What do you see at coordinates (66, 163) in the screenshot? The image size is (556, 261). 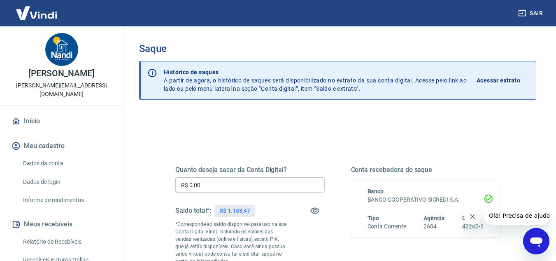 I see `a: Dados da conta` at bounding box center [66, 163].